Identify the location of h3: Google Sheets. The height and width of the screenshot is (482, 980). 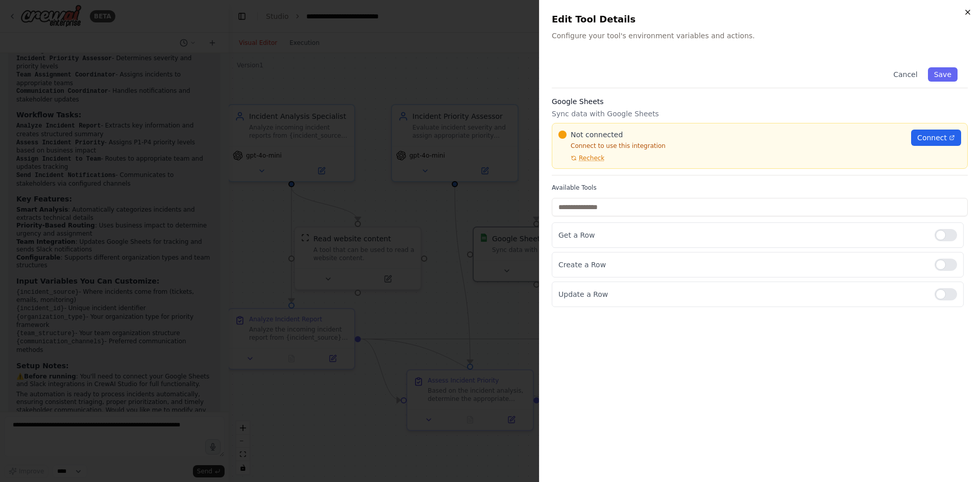
(759, 102).